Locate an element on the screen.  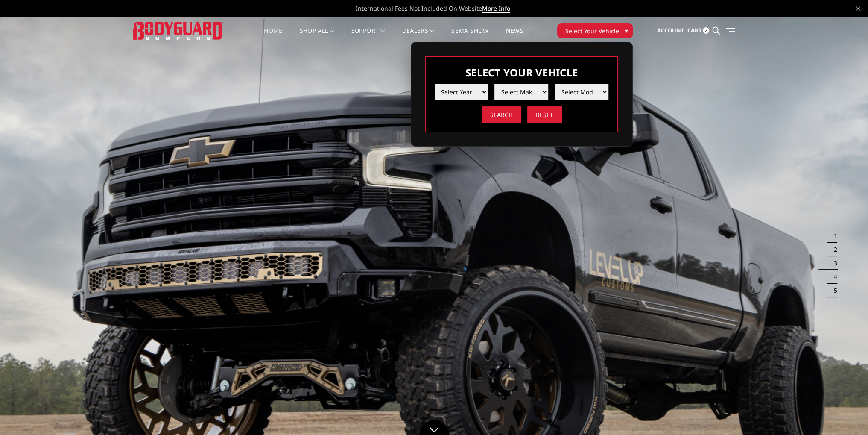
div: Chat Widget is located at coordinates (847, 414).